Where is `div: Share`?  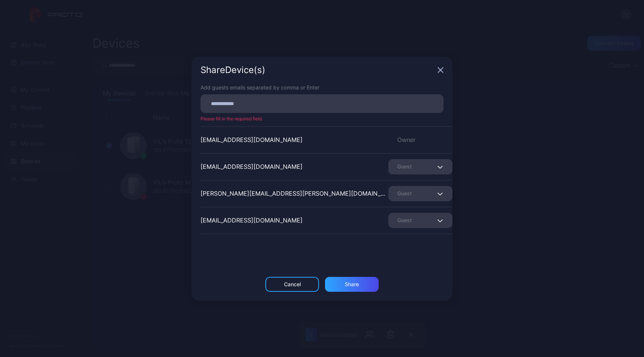 div: Share is located at coordinates (352, 285).